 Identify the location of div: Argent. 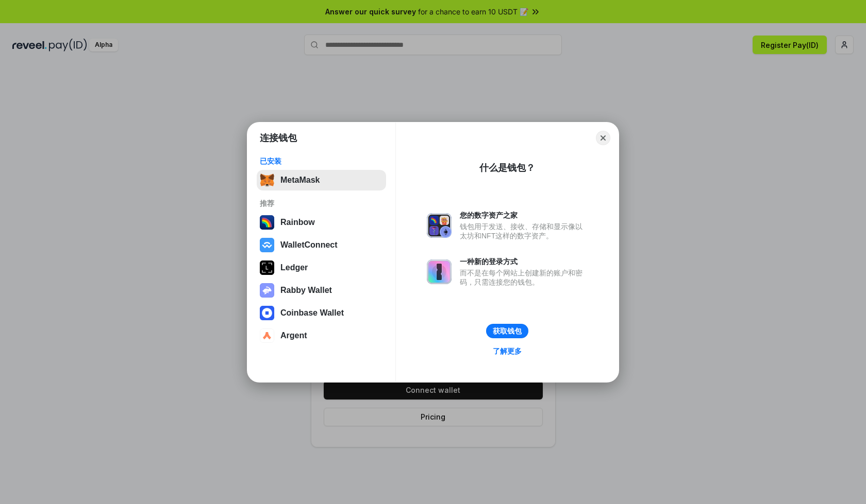
(294, 336).